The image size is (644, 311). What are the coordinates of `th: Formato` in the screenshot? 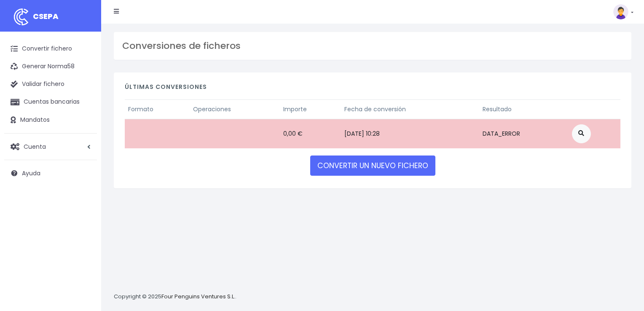 It's located at (157, 109).